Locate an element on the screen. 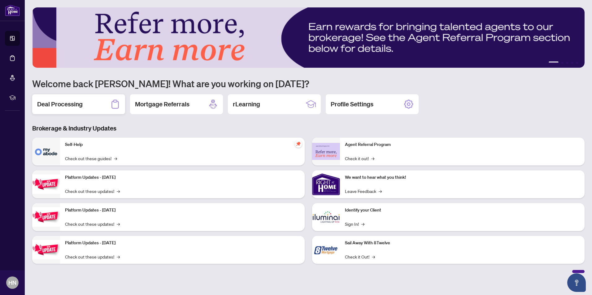 The height and width of the screenshot is (295, 592). a: Check it Out!→ is located at coordinates (360, 257).